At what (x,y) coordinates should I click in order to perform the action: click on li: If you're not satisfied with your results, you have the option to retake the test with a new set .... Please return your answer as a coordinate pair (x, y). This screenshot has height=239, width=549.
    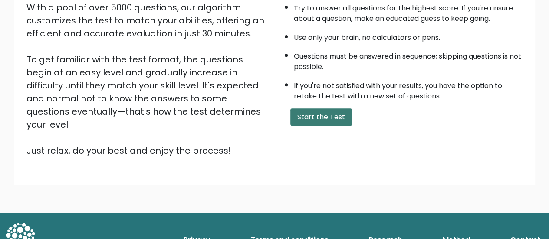
    Looking at the image, I should click on (409, 89).